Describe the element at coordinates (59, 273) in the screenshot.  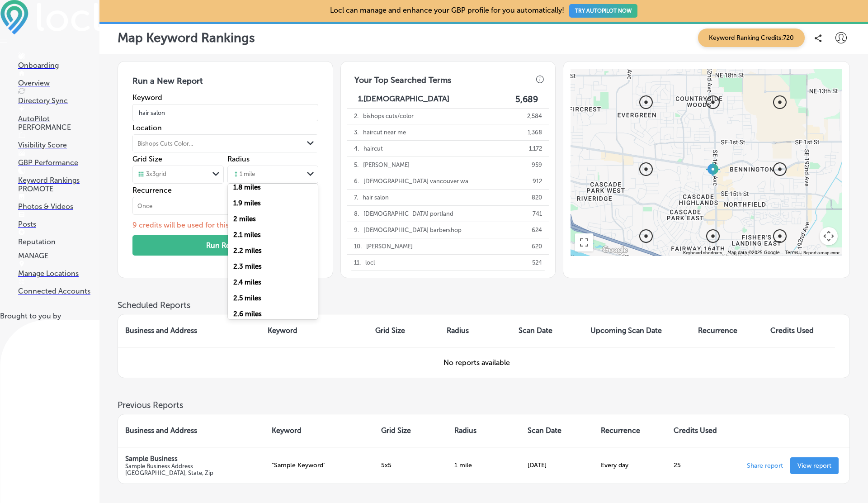
I see `p: Manage Locations` at that location.